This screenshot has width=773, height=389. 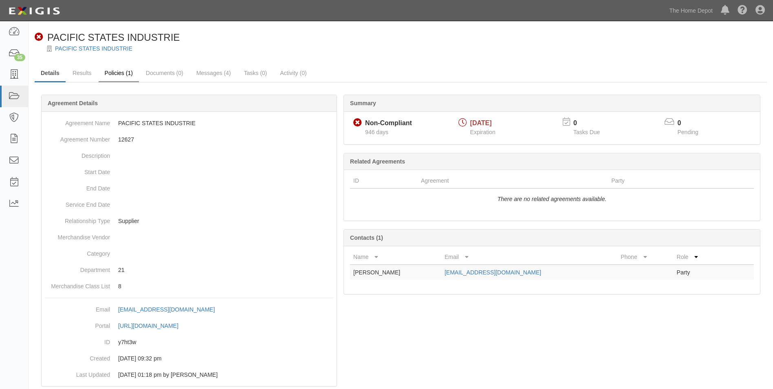 What do you see at coordinates (586, 132) in the screenshot?
I see `span: Tasks Due` at bounding box center [586, 132].